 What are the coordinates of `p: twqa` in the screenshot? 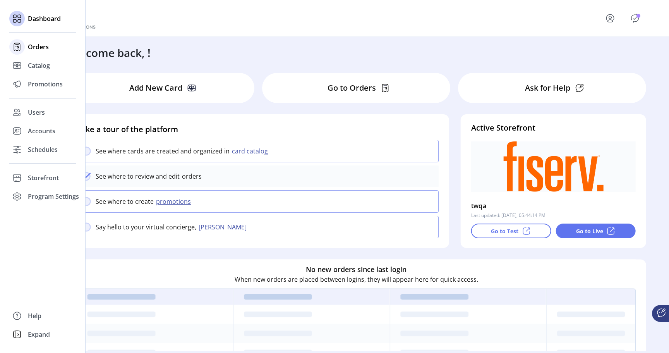 It's located at (479, 206).